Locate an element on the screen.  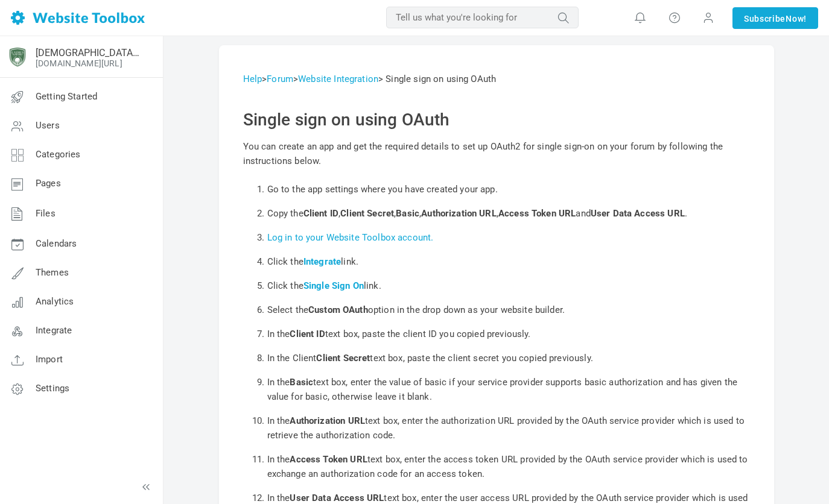
a: Single Sign On is located at coordinates (334, 286).